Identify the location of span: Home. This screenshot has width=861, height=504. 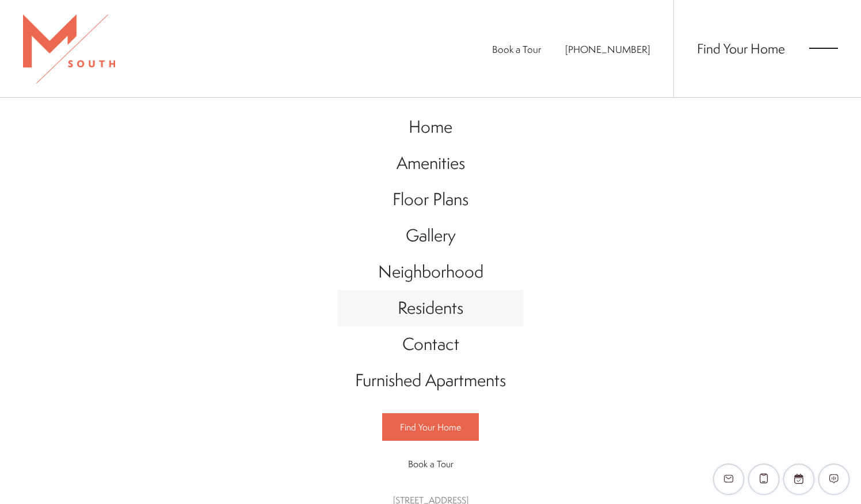
(430, 127).